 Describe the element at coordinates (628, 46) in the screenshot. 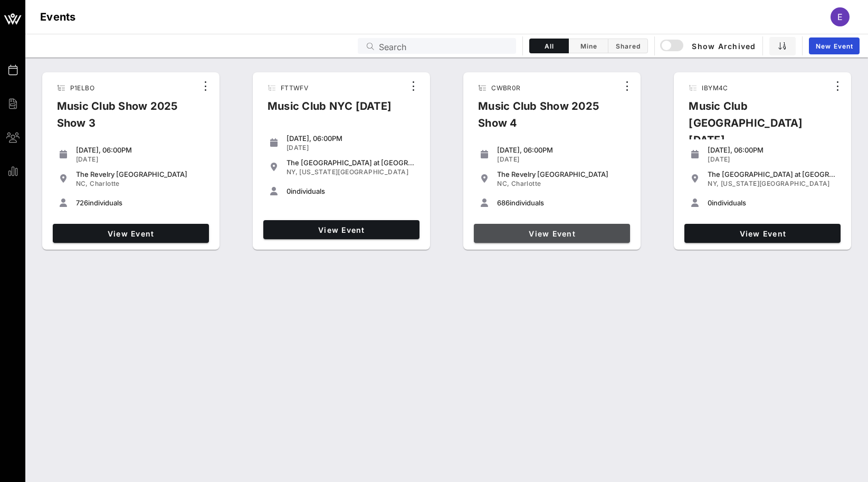

I see `button: Shared` at that location.